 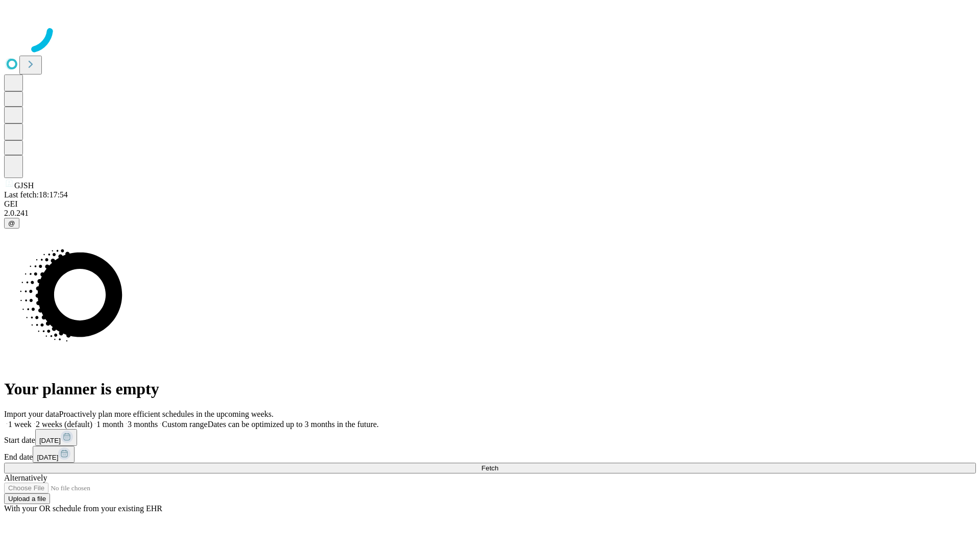 What do you see at coordinates (83, 508) in the screenshot?
I see `span: With your OR schedule from your existing EHR` at bounding box center [83, 508].